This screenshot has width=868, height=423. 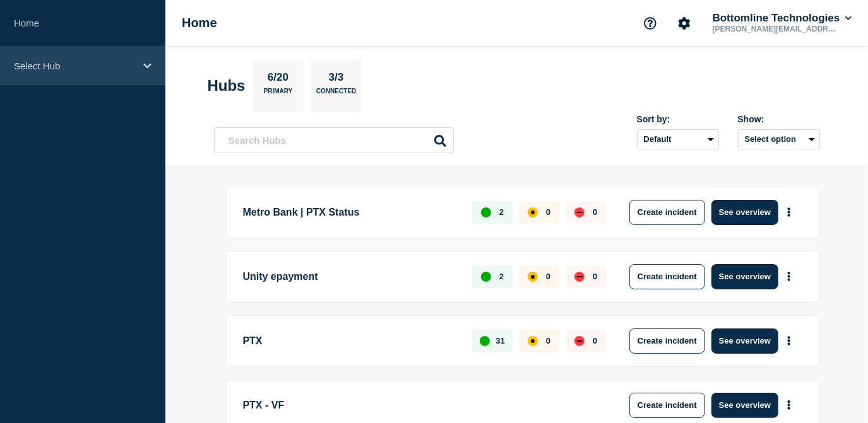 What do you see at coordinates (678, 139) in the screenshot?
I see `select: Sort by` at bounding box center [678, 139].